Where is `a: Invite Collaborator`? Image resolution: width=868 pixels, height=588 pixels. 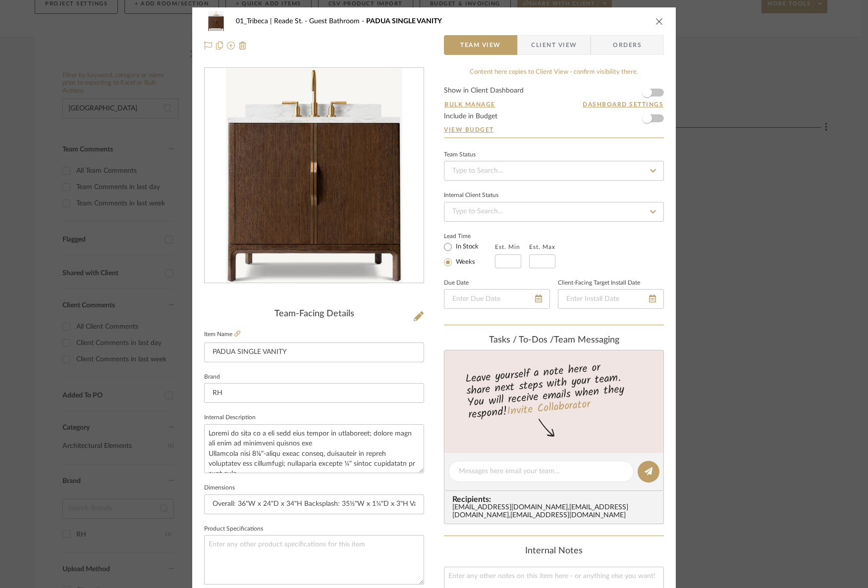 a: Invite Collaborator is located at coordinates (549, 408).